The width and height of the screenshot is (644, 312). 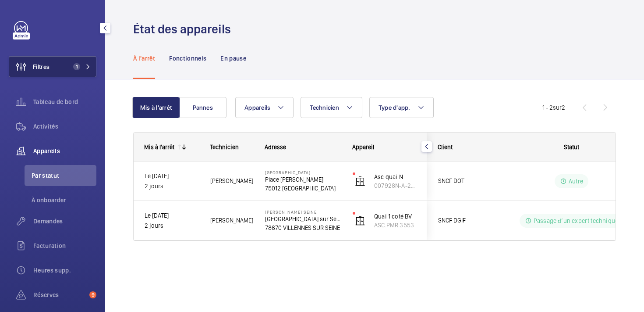 What do you see at coordinates (233, 58) in the screenshot?
I see `p: En pause` at bounding box center [233, 58].